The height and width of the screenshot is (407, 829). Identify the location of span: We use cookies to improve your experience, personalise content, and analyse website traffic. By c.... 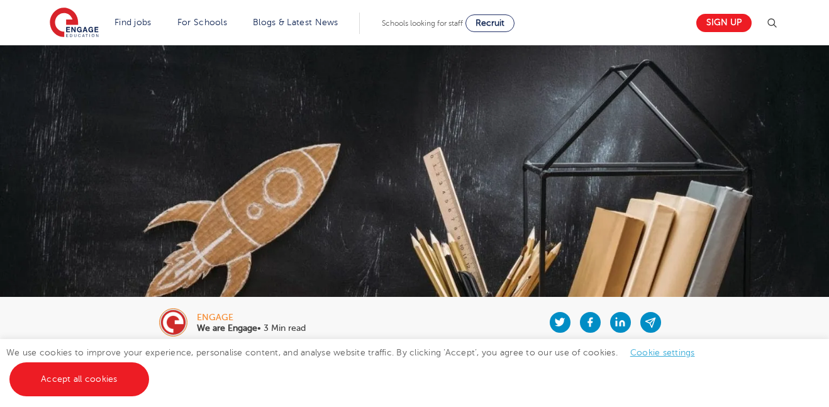
(357, 365).